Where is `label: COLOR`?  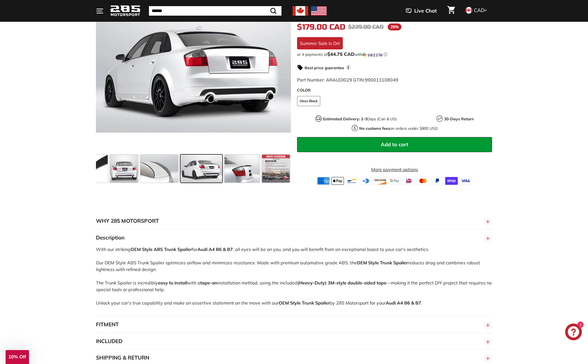
label: COLOR is located at coordinates (394, 90).